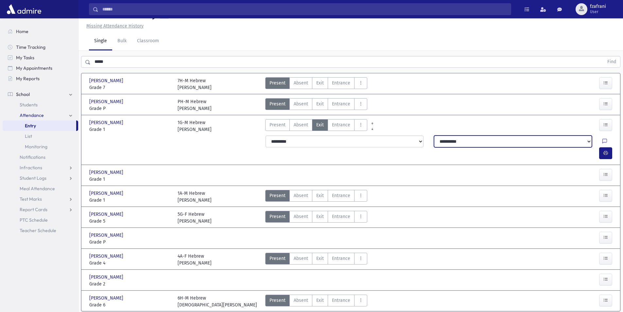 This screenshot has height=312, width=623. Describe the element at coordinates (130, 284) in the screenshot. I see `span: Grade 2` at that location.